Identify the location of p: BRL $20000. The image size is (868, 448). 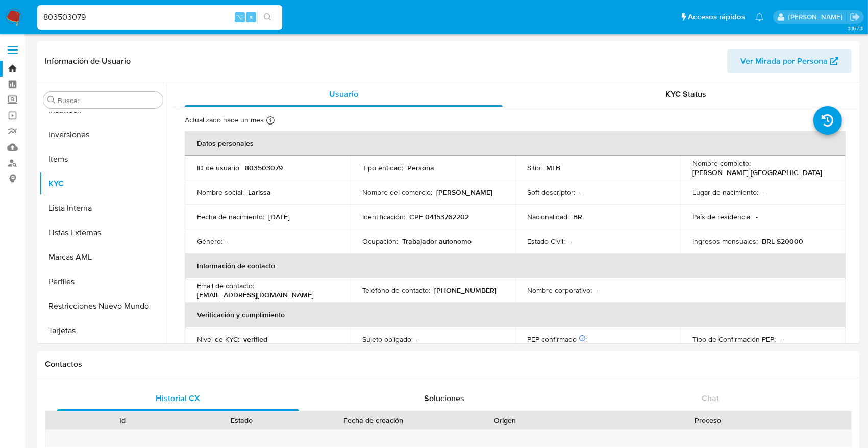
(782, 241).